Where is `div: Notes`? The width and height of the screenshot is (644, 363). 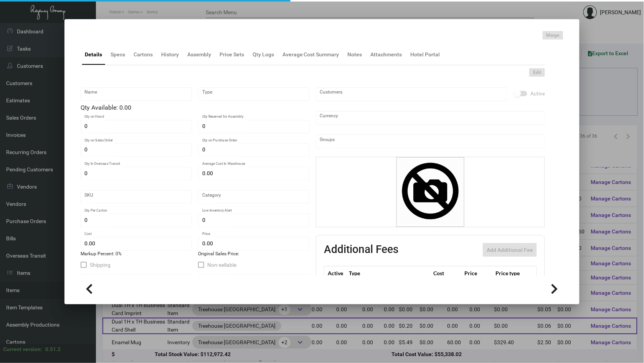
div: Notes is located at coordinates (355, 54).